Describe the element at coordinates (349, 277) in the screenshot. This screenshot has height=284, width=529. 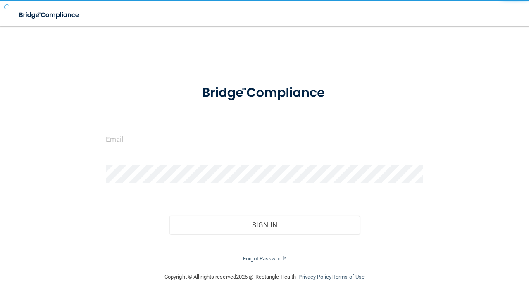
I see `a: Terms of Use` at that location.